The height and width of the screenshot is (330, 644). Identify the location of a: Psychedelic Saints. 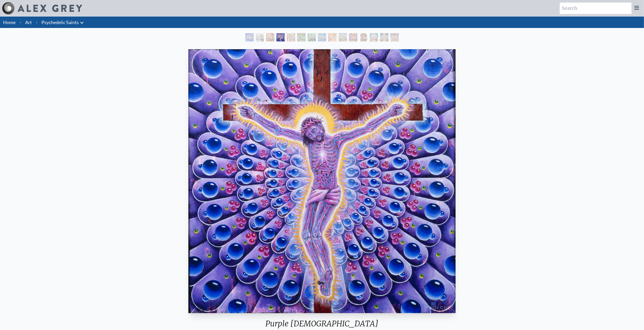
(60, 22).